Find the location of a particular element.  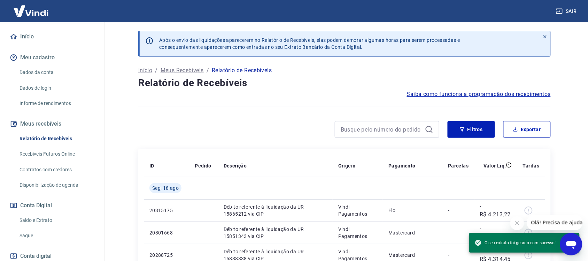

h4: Relatório de Recebíveis is located at coordinates (344, 83).